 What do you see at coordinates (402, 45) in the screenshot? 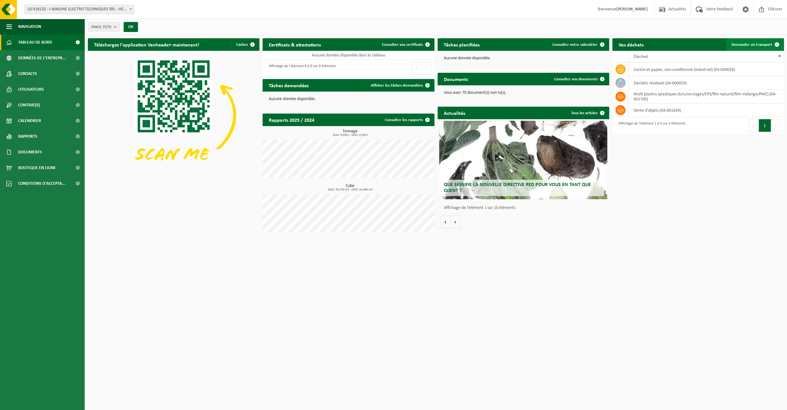
I see `span: Consulter vos certificats` at bounding box center [402, 45].